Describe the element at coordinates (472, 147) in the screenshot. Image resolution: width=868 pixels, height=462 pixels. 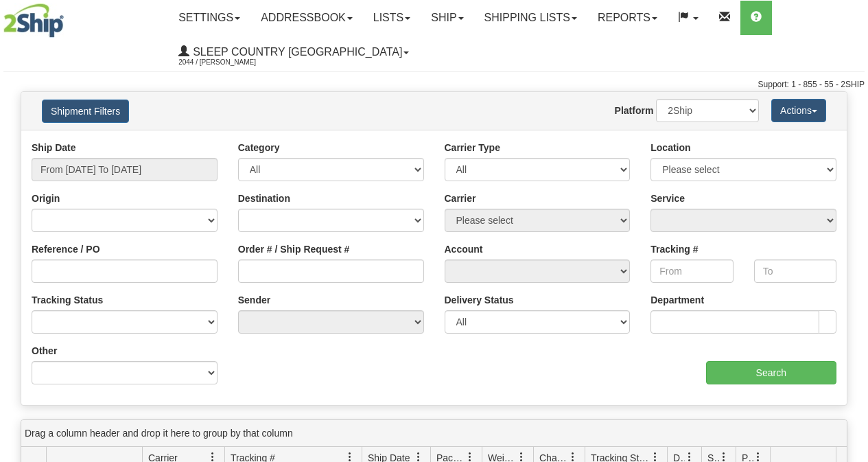
I see `label: Carrier Type` at that location.